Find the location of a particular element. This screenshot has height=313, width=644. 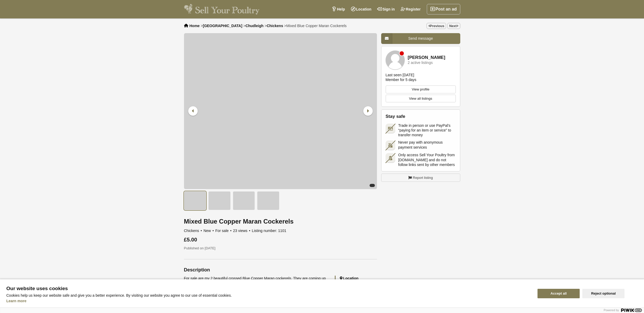

span: Chudleigh is located at coordinates (254, 26).